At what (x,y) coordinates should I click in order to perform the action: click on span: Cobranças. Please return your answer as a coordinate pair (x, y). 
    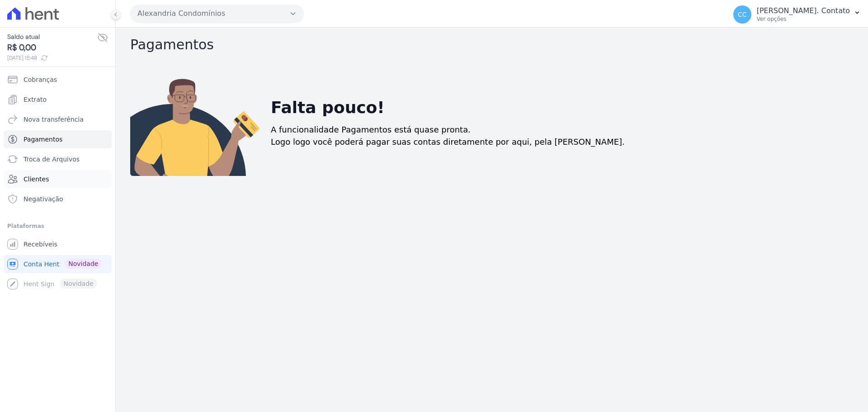
    Looking at the image, I should click on (40, 80).